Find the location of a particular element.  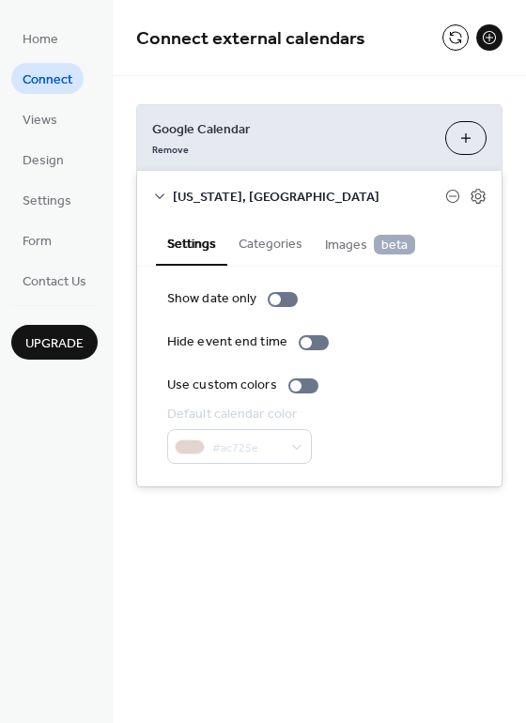

div: Default calendar color is located at coordinates (238, 414).